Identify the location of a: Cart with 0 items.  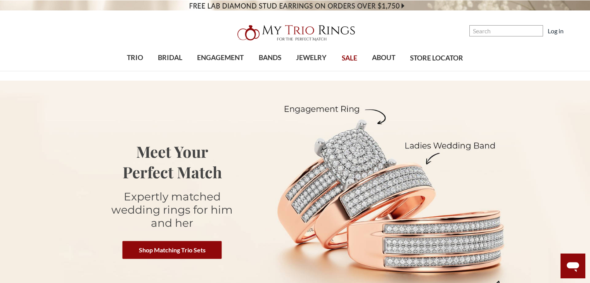
(574, 31).